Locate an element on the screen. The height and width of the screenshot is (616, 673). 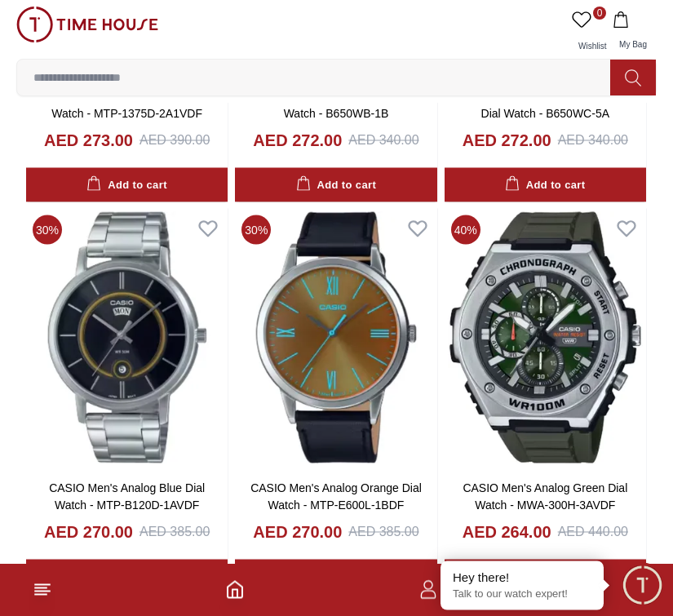
img: CASIO Men's Analog Green Dial Watch - MWA-300H-3AVDF is located at coordinates (545, 337).